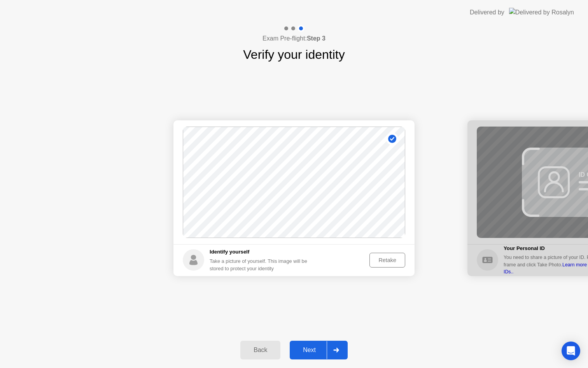 The image size is (588, 368). I want to click on div: Open Intercom Messenger, so click(571, 351).